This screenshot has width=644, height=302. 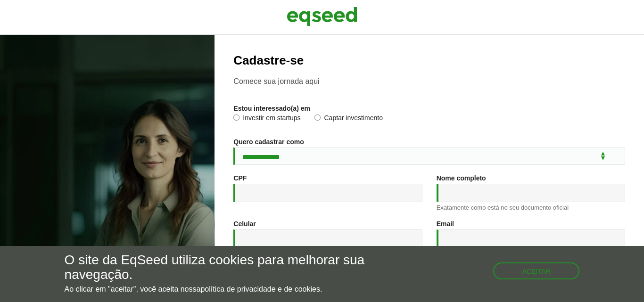 I want to click on input: Captar investimento, so click(x=318, y=117).